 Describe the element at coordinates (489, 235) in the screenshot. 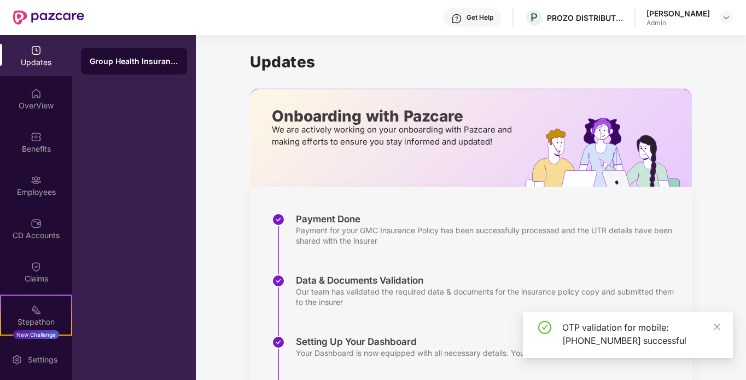

I see `div: Payment for your GMC Insurance Policy has been successfully processed and the UTR details have be...` at that location.